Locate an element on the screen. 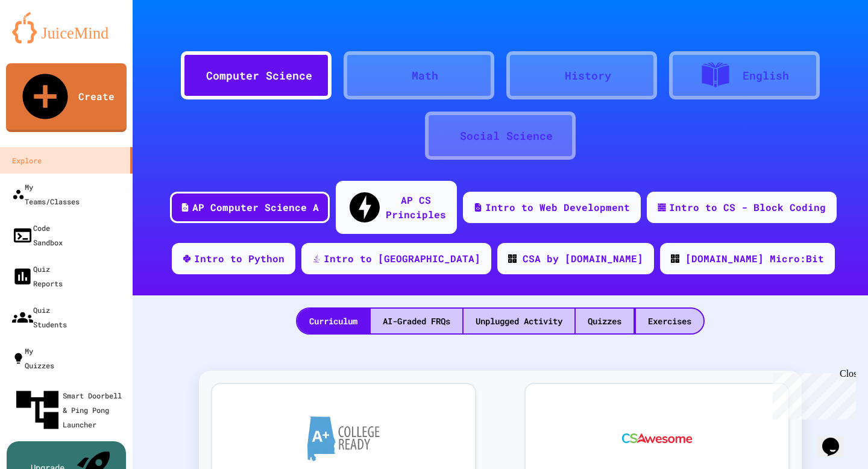 The image size is (868, 469). div: Unplugged Activity is located at coordinates (519, 321).